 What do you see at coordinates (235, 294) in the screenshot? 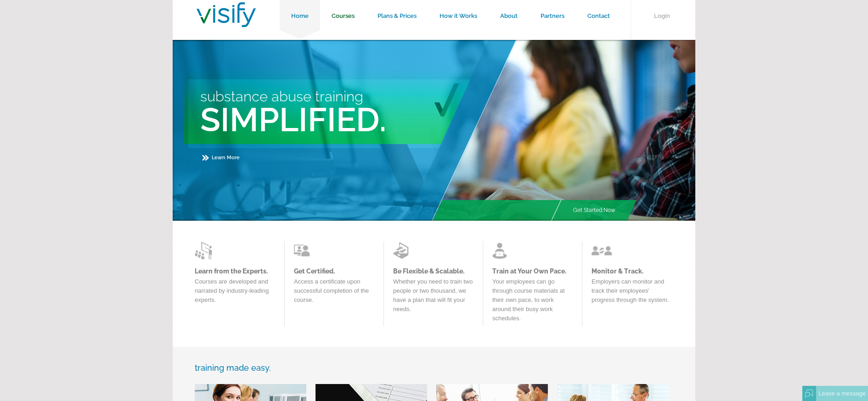
I see `p: Courses are developed and narrated by industry-leading experts.` at bounding box center [235, 294].